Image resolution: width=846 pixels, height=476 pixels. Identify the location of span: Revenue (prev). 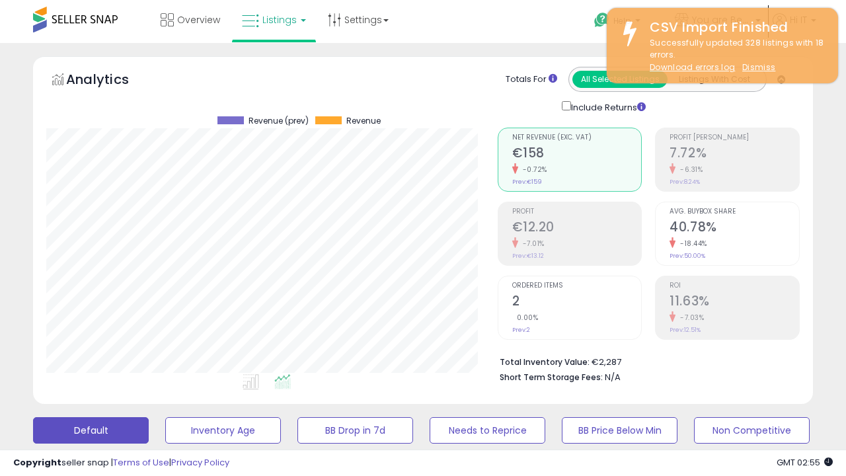
(278, 121).